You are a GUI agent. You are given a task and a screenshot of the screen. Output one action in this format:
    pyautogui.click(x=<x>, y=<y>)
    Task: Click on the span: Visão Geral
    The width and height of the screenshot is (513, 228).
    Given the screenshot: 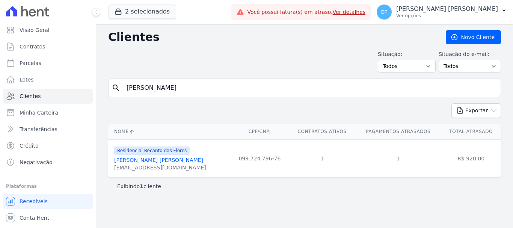 What is the action you would take?
    pyautogui.click(x=35, y=30)
    